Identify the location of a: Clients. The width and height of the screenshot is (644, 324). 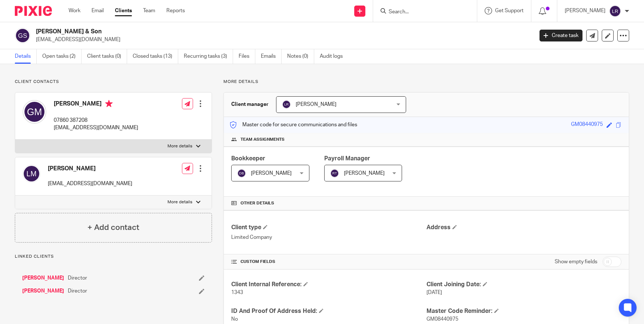
(123, 11).